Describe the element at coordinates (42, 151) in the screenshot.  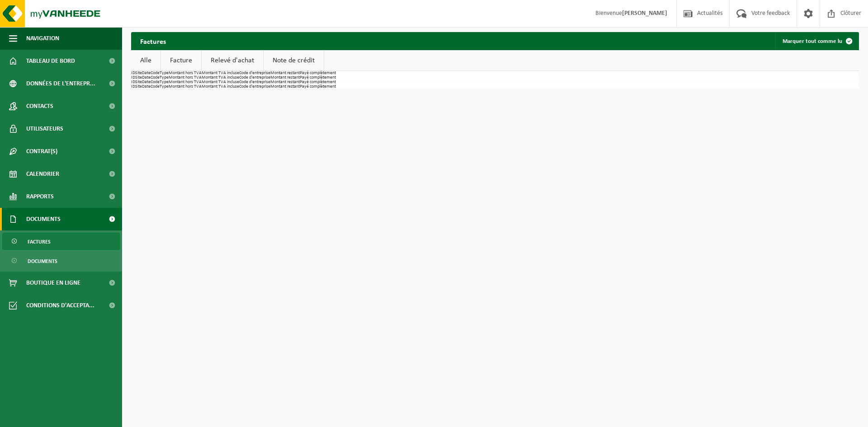
I see `span: Contrat(s)` at that location.